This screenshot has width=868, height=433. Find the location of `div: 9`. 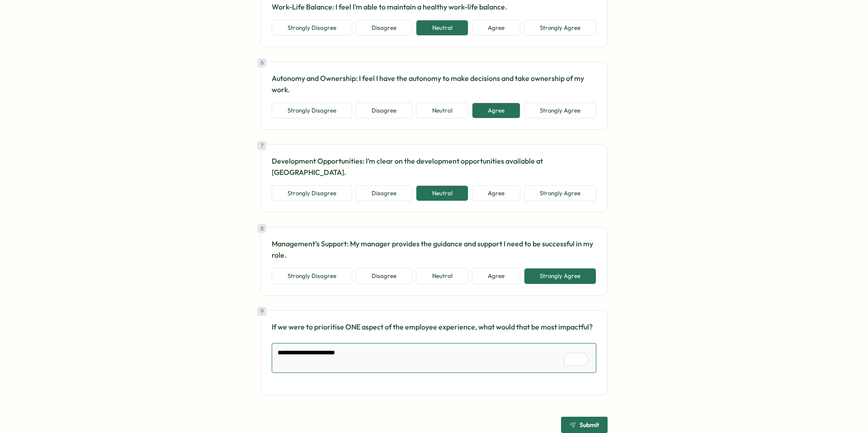

div: 9 is located at coordinates (262, 311).